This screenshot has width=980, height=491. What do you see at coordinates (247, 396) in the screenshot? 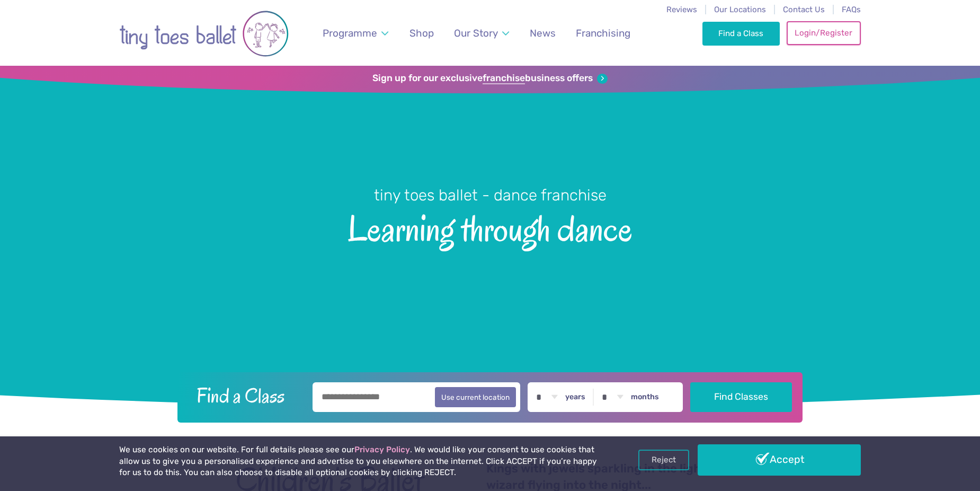
I see `h2: Find a Class` at bounding box center [247, 396].